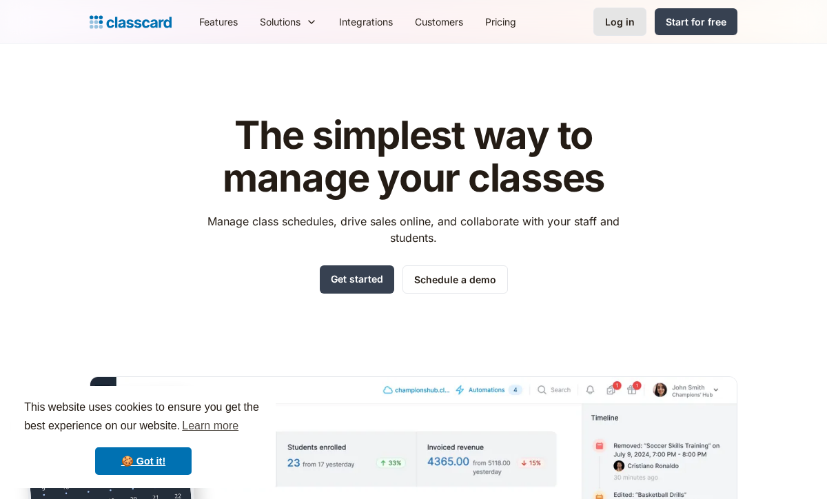 Image resolution: width=827 pixels, height=499 pixels. I want to click on a: Customers, so click(439, 21).